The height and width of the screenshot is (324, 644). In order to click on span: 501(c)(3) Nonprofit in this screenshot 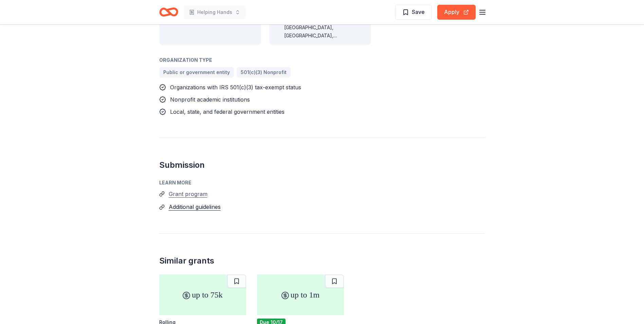, I will do `click(263, 72)`.